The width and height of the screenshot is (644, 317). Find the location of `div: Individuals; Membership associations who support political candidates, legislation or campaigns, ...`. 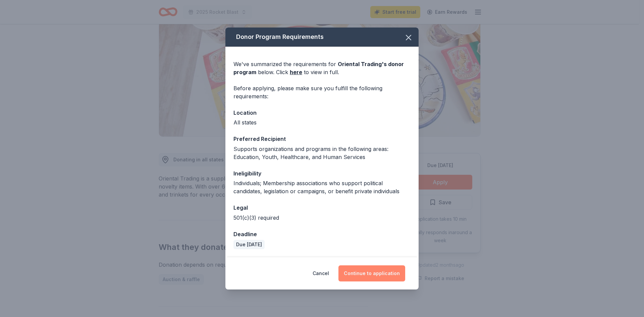

div: Individuals; Membership associations who support political candidates, legislation or campaigns, ... is located at coordinates (322, 187).